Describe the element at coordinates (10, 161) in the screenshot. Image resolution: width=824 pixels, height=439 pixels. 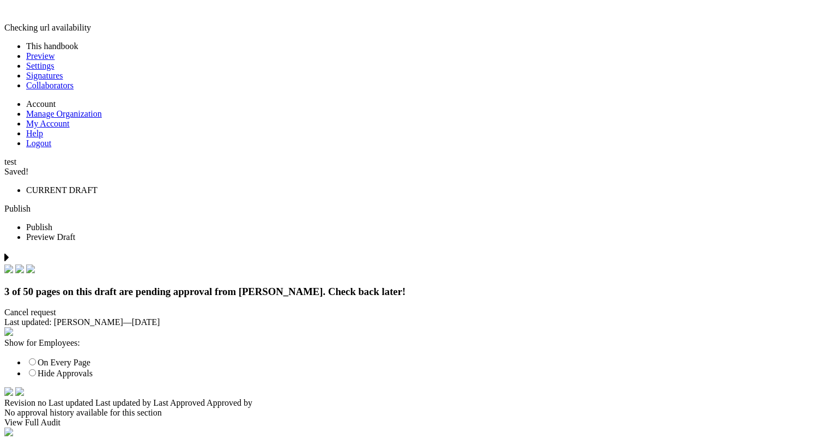
I see `span: test` at that location.